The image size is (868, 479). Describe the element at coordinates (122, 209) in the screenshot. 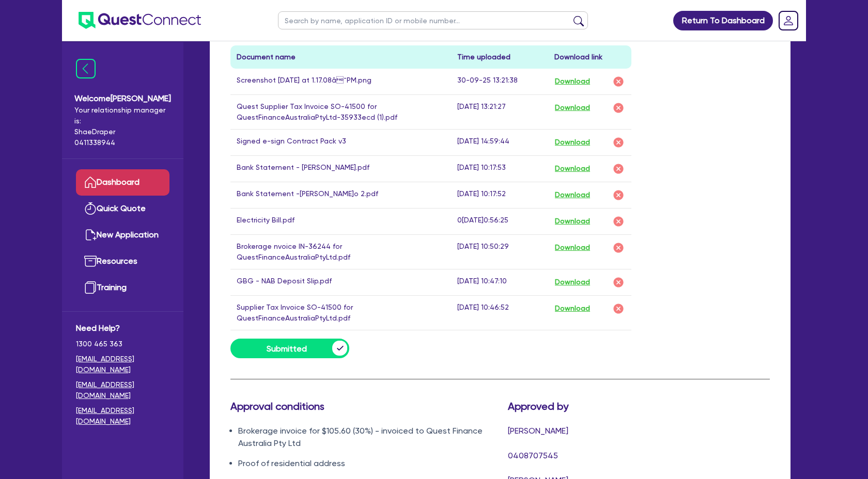

I see `a: Quick Quote` at that location.